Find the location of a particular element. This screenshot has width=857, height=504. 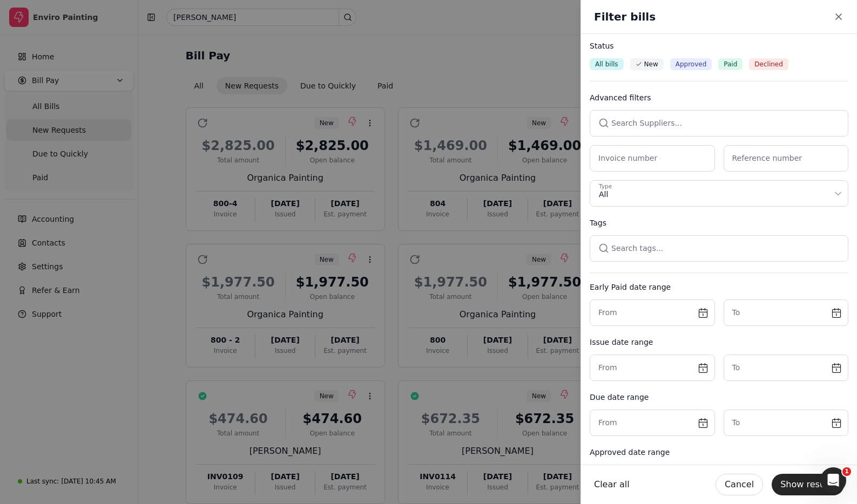

div: Type is located at coordinates (605, 187).